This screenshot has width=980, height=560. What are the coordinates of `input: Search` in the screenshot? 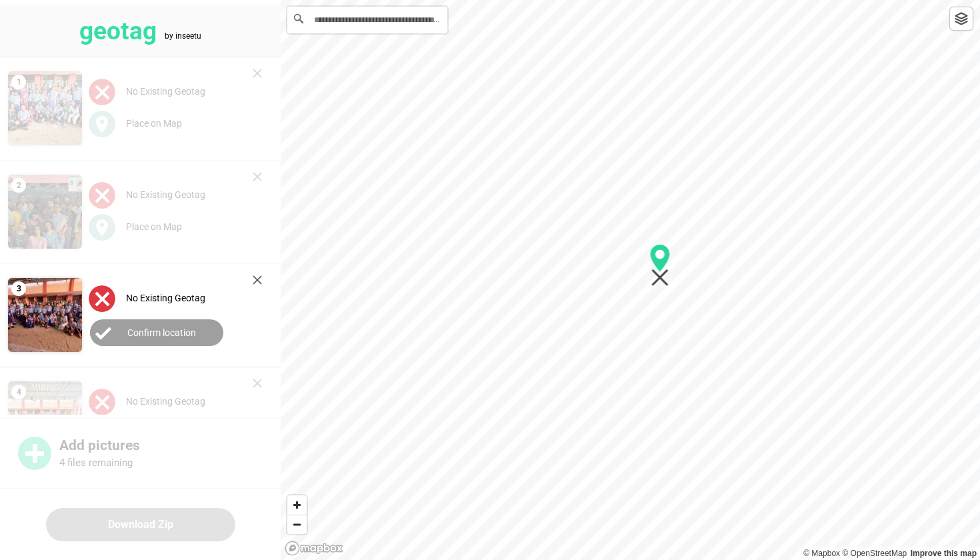 It's located at (367, 20).